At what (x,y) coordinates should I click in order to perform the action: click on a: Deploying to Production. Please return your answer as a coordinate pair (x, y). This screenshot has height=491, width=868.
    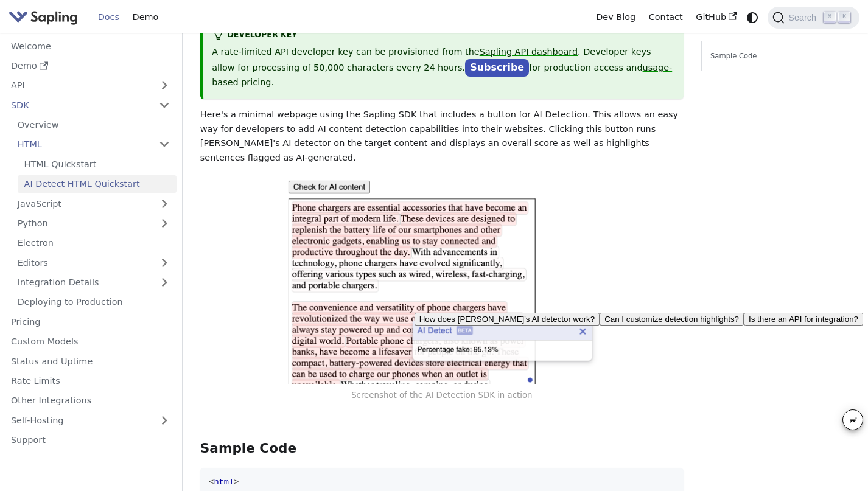
    Looking at the image, I should click on (94, 302).